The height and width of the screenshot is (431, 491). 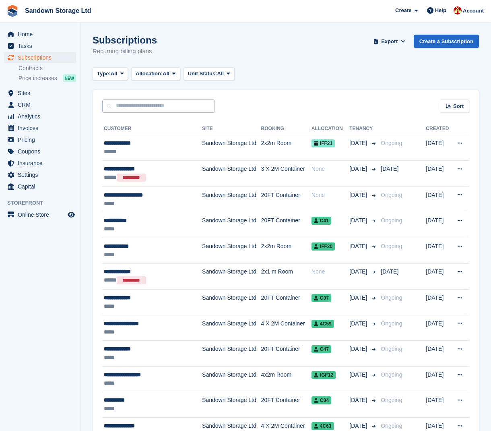 What do you see at coordinates (42, 34) in the screenshot?
I see `span: Home` at bounding box center [42, 34].